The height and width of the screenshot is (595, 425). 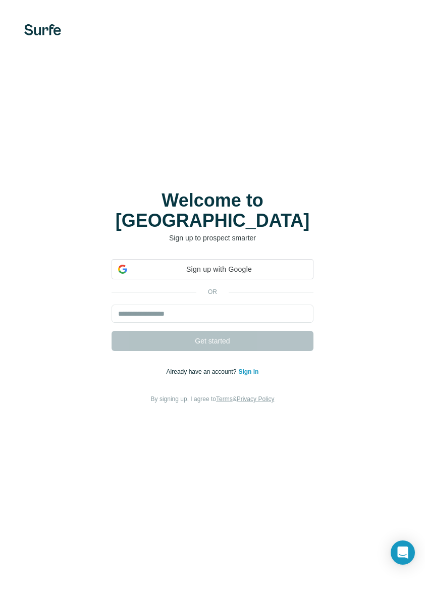 I want to click on div: Open Intercom Messenger, so click(x=403, y=552).